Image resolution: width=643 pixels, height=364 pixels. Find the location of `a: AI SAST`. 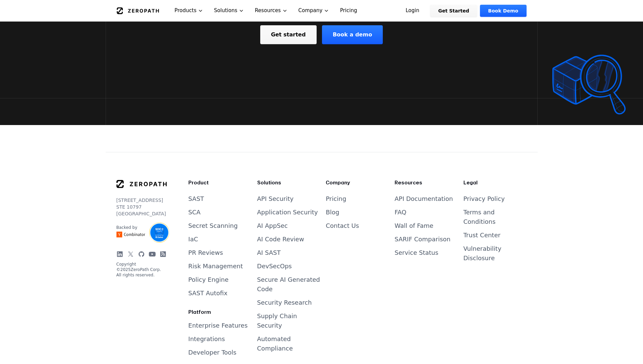

a: AI SAST is located at coordinates (269, 252).